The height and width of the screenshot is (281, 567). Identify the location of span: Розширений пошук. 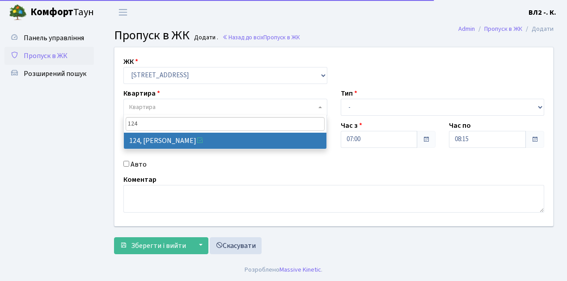
(55, 74).